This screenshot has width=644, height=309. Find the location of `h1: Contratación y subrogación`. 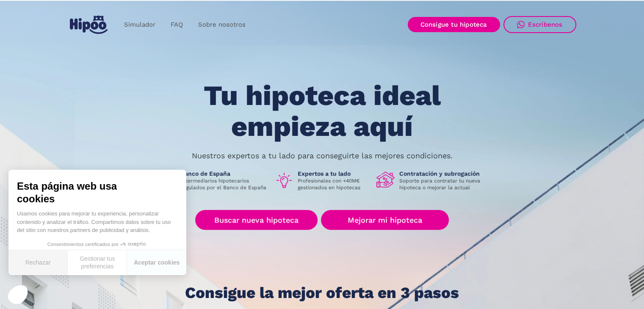

h1: Contratación y subrogación is located at coordinates (443, 174).